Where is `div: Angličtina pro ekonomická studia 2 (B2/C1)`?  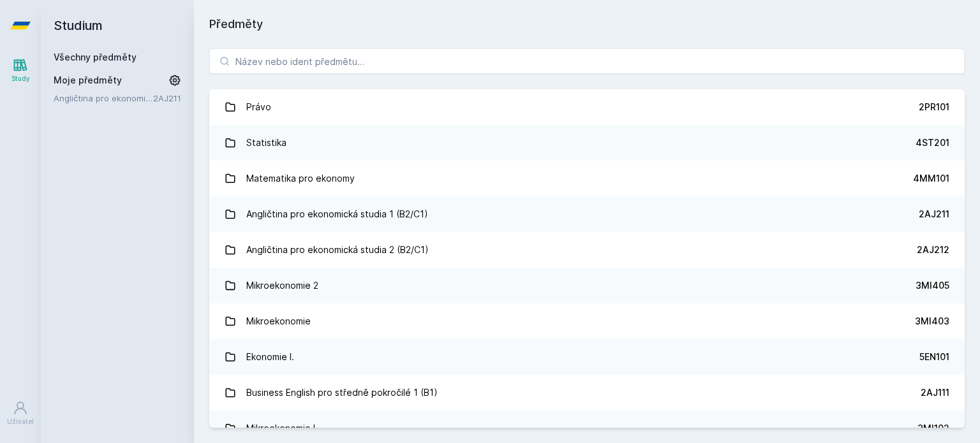 div: Angličtina pro ekonomická studia 2 (B2/C1) is located at coordinates (338, 250).